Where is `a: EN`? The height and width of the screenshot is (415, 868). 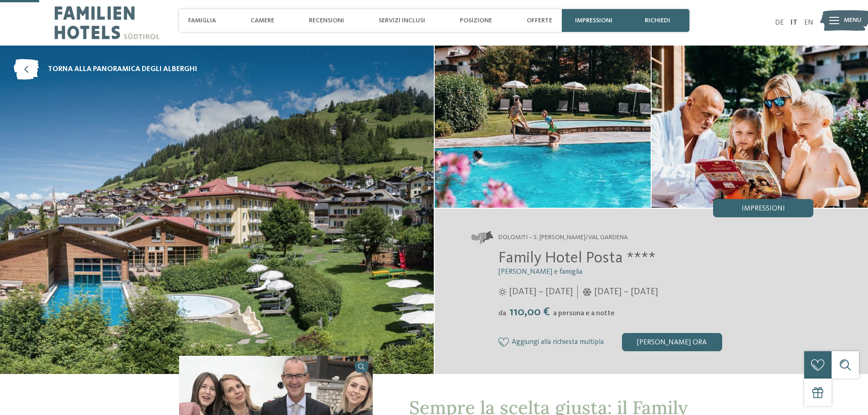
a: EN is located at coordinates (809, 23).